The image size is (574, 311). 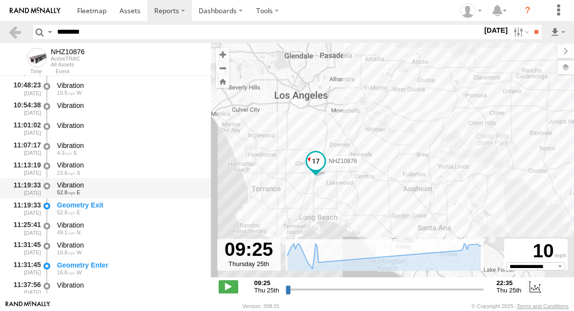 I want to click on a: Back to previous Page, so click(x=15, y=32).